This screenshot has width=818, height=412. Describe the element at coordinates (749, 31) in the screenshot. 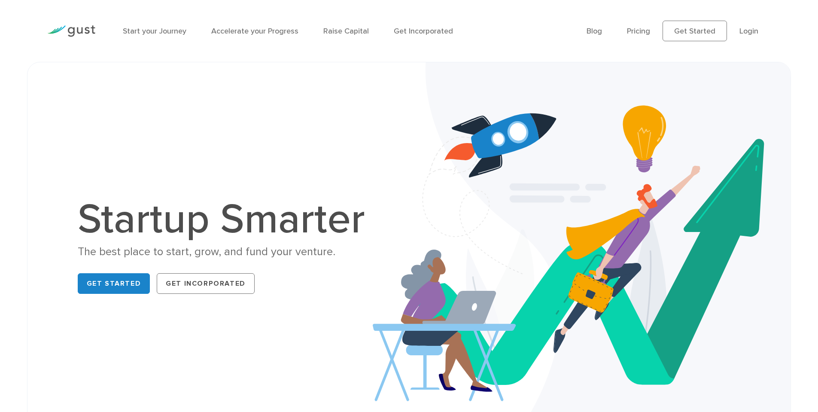

I see `a: Login` at that location.